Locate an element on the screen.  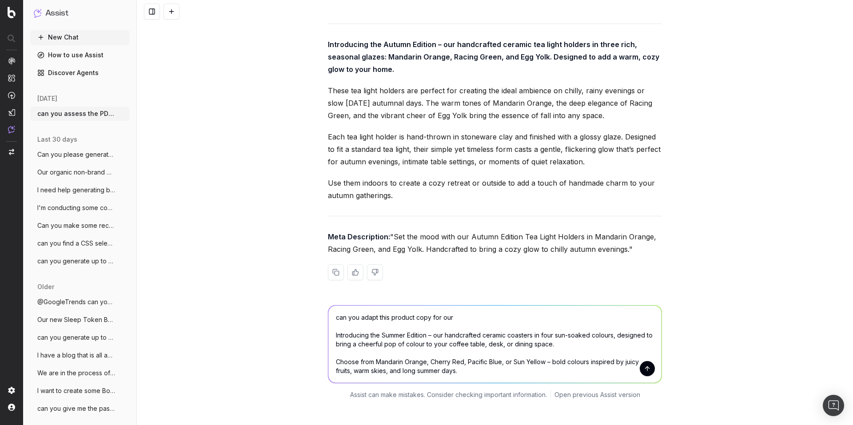
span: Our new Sleep Token Band Tshirts are a m is located at coordinates (76, 320).